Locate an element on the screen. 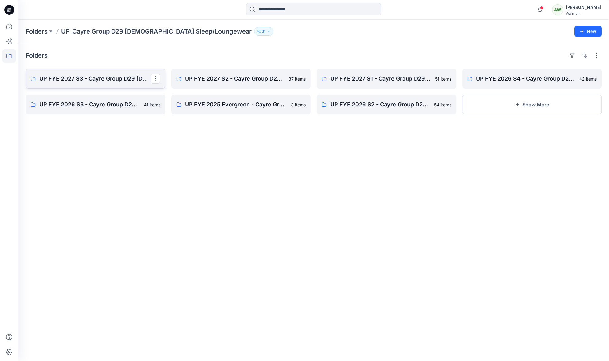  p: 42 items is located at coordinates (587, 79).